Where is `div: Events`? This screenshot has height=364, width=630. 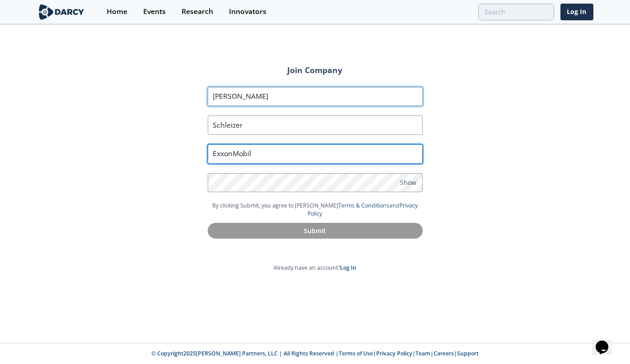
div: Events is located at coordinates (154, 12).